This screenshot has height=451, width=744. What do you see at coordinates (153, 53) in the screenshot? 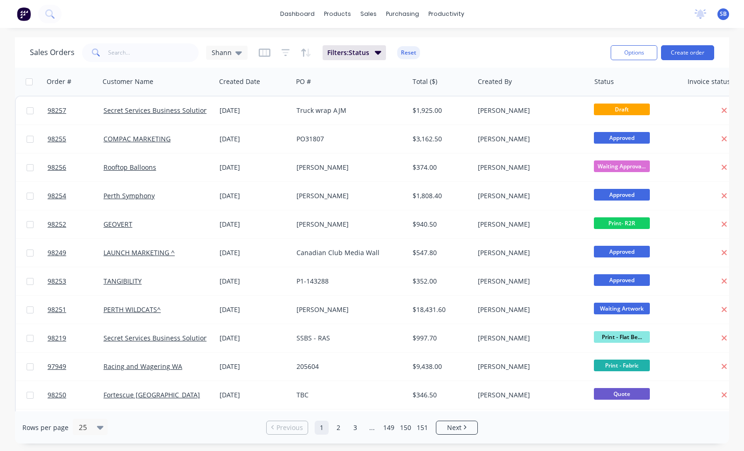
I see `input: Search...` at bounding box center [153, 53].